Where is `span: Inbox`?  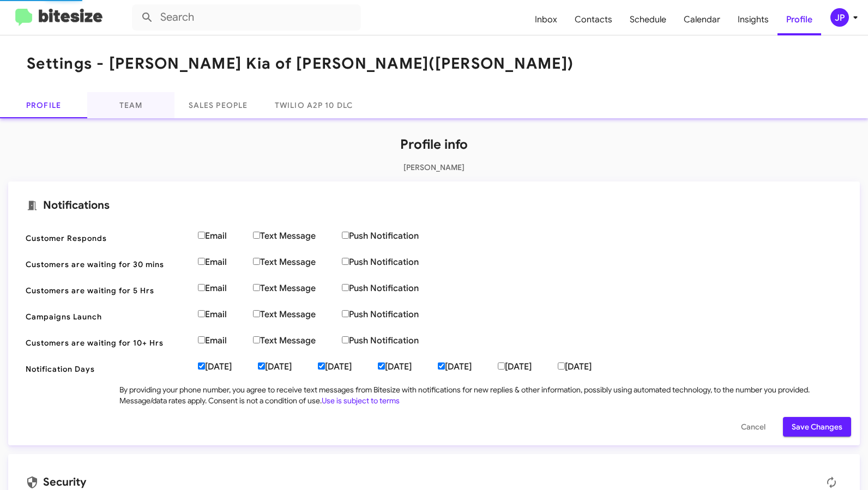 span: Inbox is located at coordinates (546, 19).